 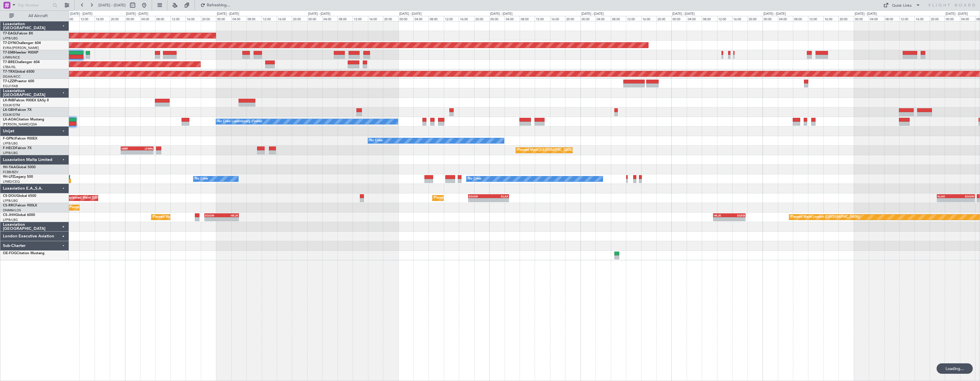 I want to click on a: DNMM/LOS, so click(x=12, y=210).